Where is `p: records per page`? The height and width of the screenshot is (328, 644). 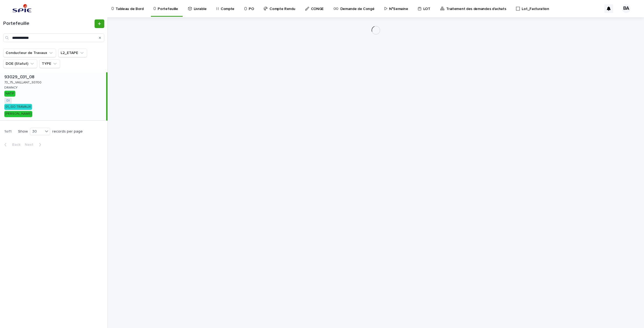
p: records per page is located at coordinates (68, 132).